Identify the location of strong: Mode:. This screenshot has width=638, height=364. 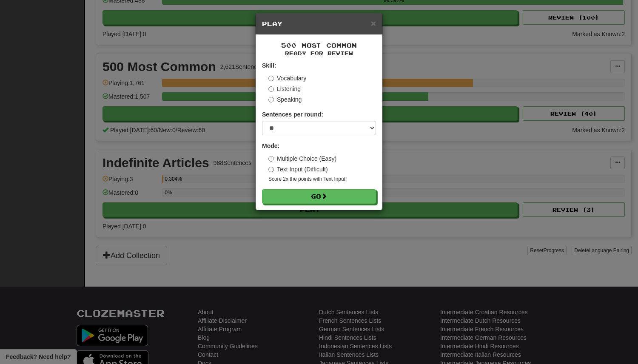
(270, 146).